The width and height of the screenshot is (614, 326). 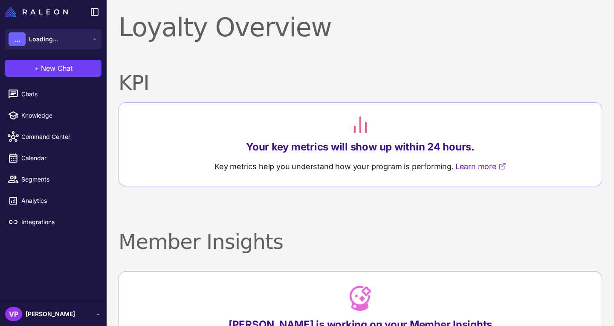 I want to click on span: Calendar, so click(x=59, y=158).